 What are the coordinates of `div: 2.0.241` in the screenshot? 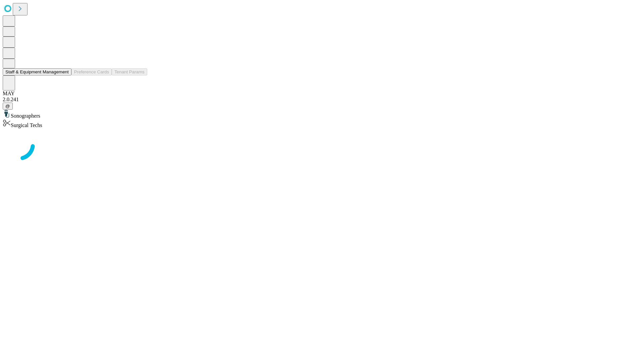 It's located at (322, 99).